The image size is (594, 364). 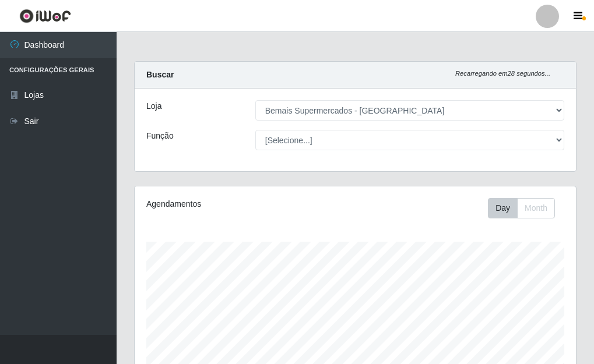 I want to click on i: Recarregando em 28 segundos..., so click(x=503, y=73).